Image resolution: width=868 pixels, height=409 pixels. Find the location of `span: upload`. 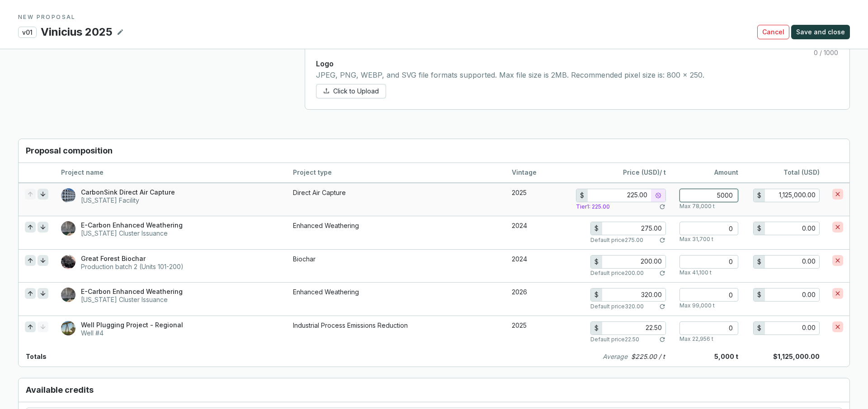

span: upload is located at coordinates (326, 91).